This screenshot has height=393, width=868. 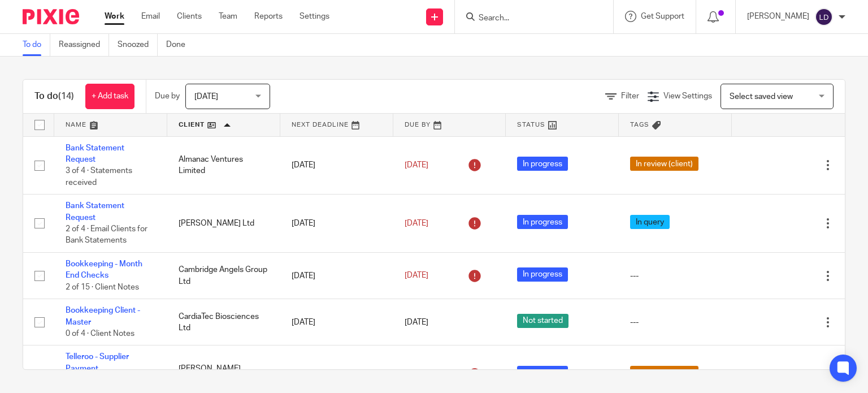 I want to click on a: Reassigned, so click(x=83, y=45).